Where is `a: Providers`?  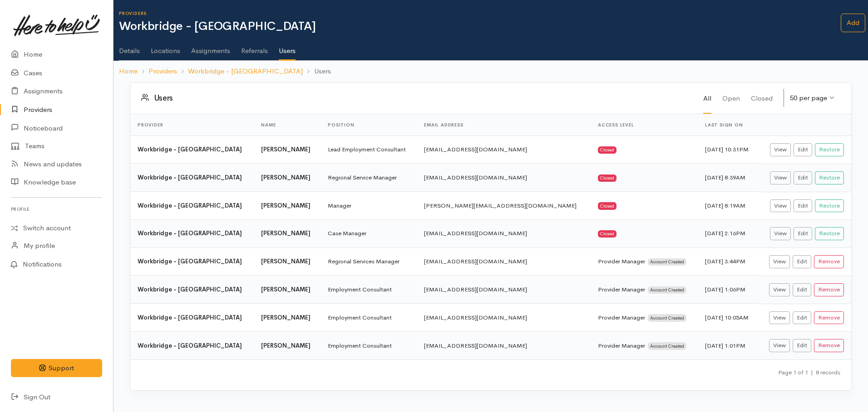 a: Providers is located at coordinates (163, 71).